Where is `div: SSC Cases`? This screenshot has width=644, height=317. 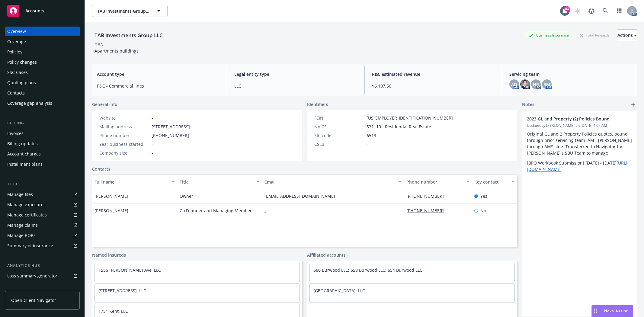 div: SSC Cases is located at coordinates (17, 72).